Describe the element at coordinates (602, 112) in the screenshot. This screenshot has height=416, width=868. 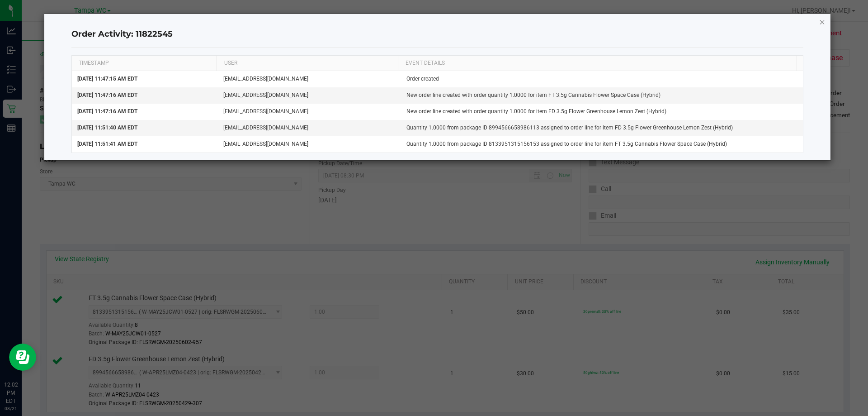
I see `td: New order line created with order quantity 1.0000 for item FD 3.5g Flower Greenhouse Lemon Zest (...` at that location.